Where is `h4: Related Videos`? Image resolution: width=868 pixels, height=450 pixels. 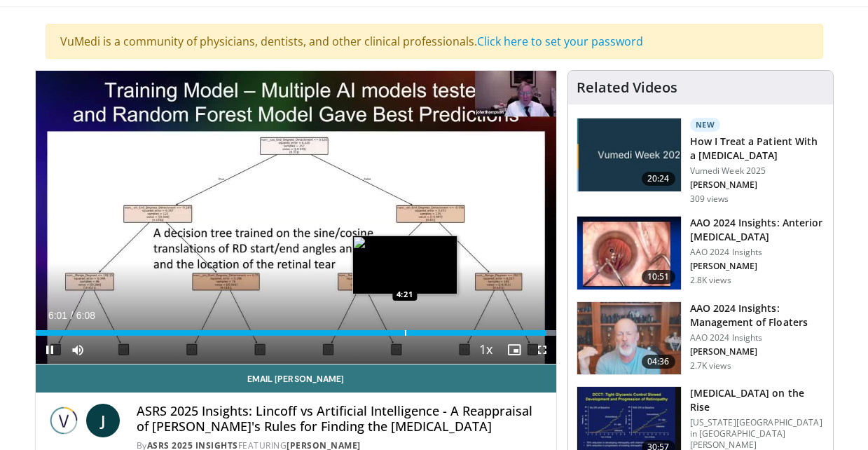
h4: Related Videos is located at coordinates (627, 88).